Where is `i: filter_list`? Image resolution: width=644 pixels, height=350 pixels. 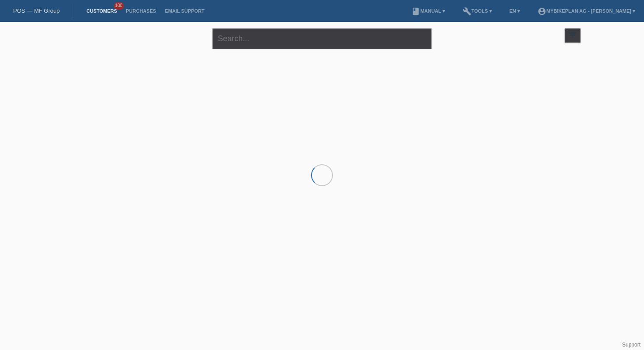 i: filter_list is located at coordinates (572, 35).